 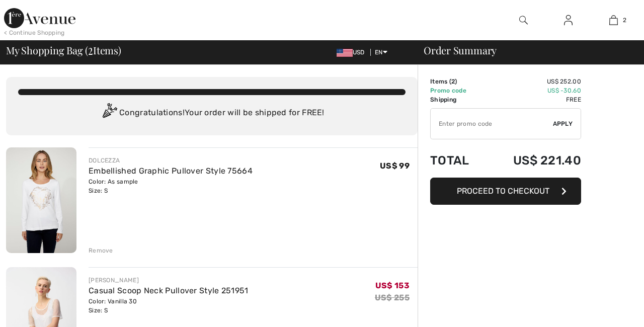 I want to click on img: My Bag, so click(x=613, y=20).